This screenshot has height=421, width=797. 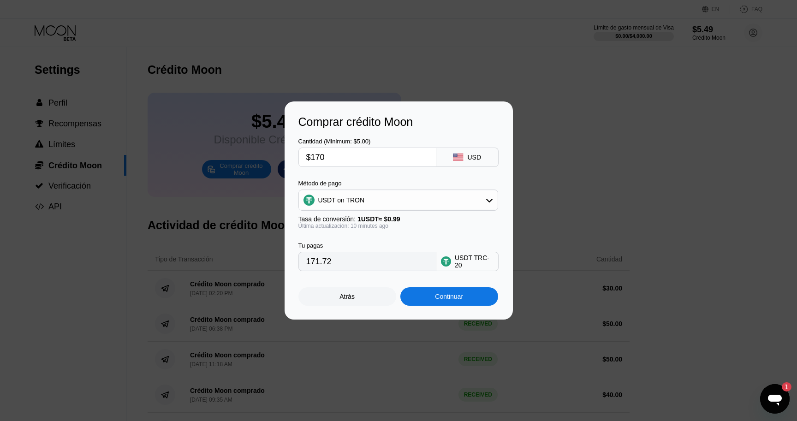 I want to click on div: Comprar crédito Moon, so click(x=399, y=122).